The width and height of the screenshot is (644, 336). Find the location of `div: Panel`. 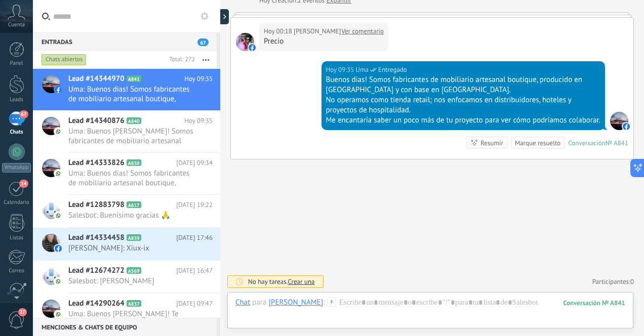

div: Panel is located at coordinates (16, 63).